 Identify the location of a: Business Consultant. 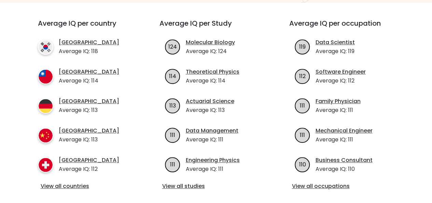
(344, 160).